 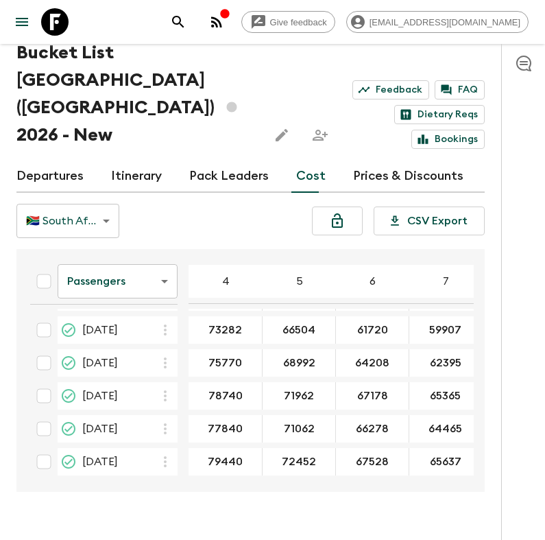 What do you see at coordinates (68, 221) in the screenshot?
I see `div: 🇿🇦 South African Rand (ZAR)` at bounding box center [68, 221].